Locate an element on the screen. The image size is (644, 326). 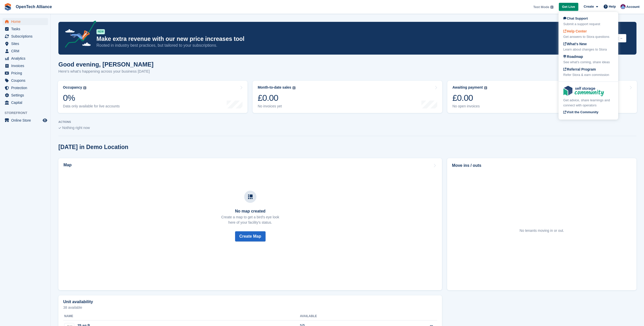
button: Create Map is located at coordinates (250, 236).